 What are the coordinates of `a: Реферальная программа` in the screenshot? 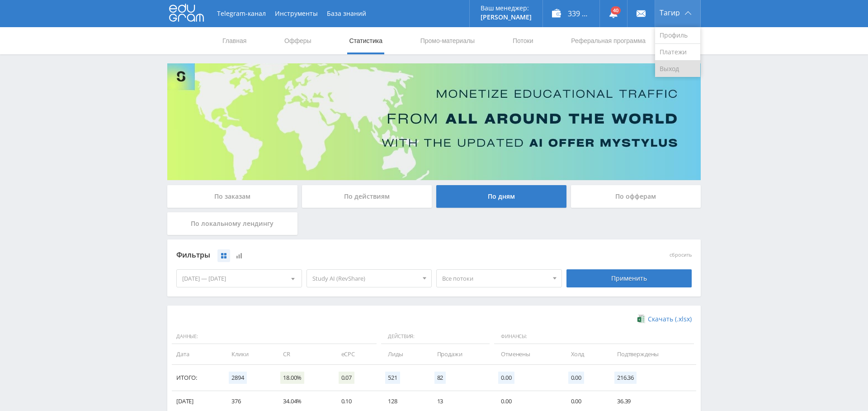 It's located at (608, 40).